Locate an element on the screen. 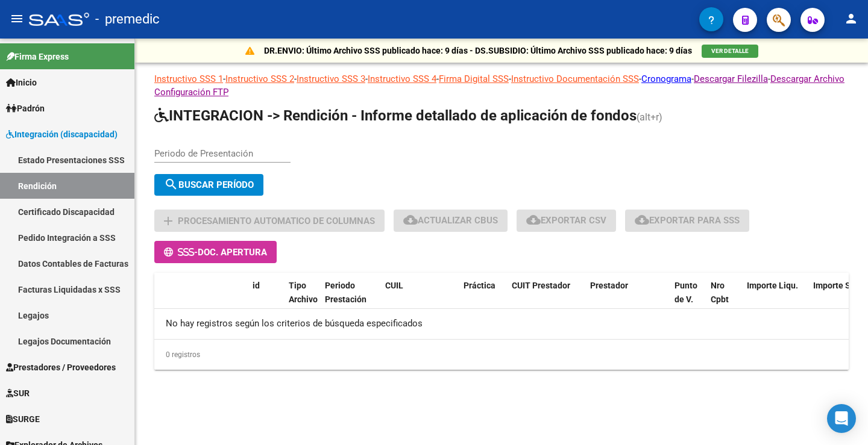  span: Actualizar CBUs is located at coordinates (450, 221).